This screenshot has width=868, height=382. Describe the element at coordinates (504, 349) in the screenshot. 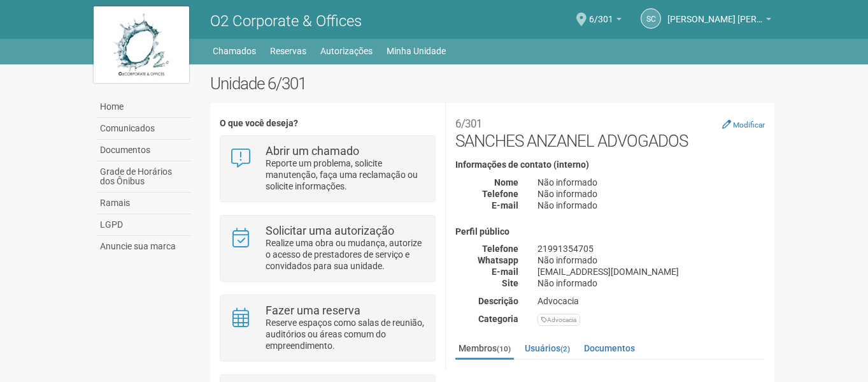

I see `small: (10)` at that location.